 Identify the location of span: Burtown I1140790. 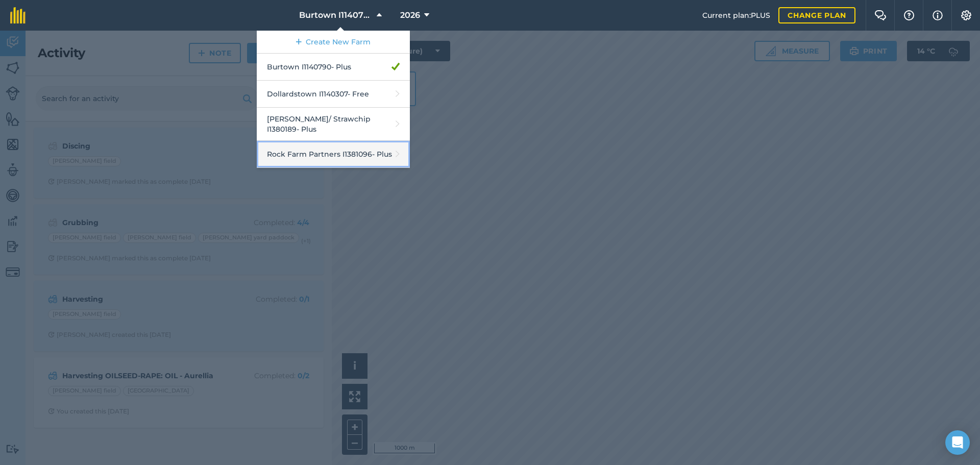
(336, 15).